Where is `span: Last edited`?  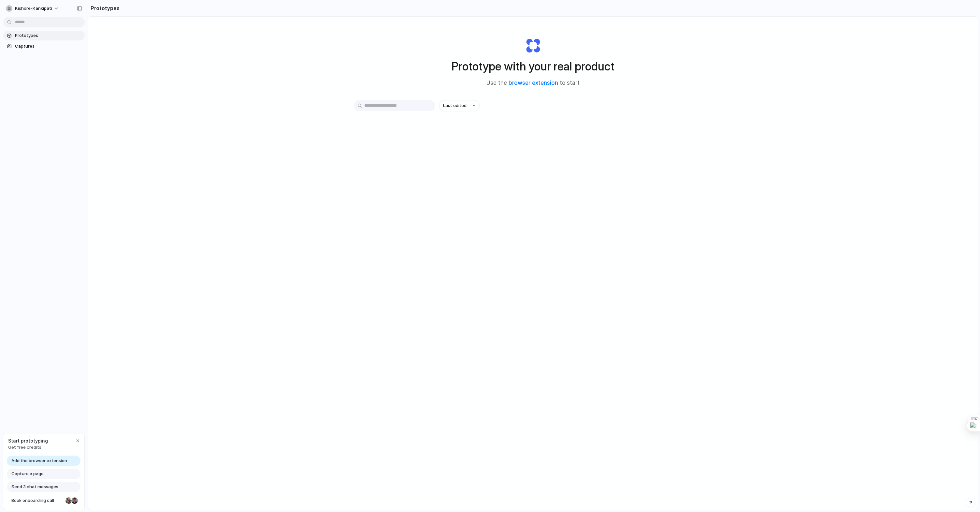 span: Last edited is located at coordinates (455, 106).